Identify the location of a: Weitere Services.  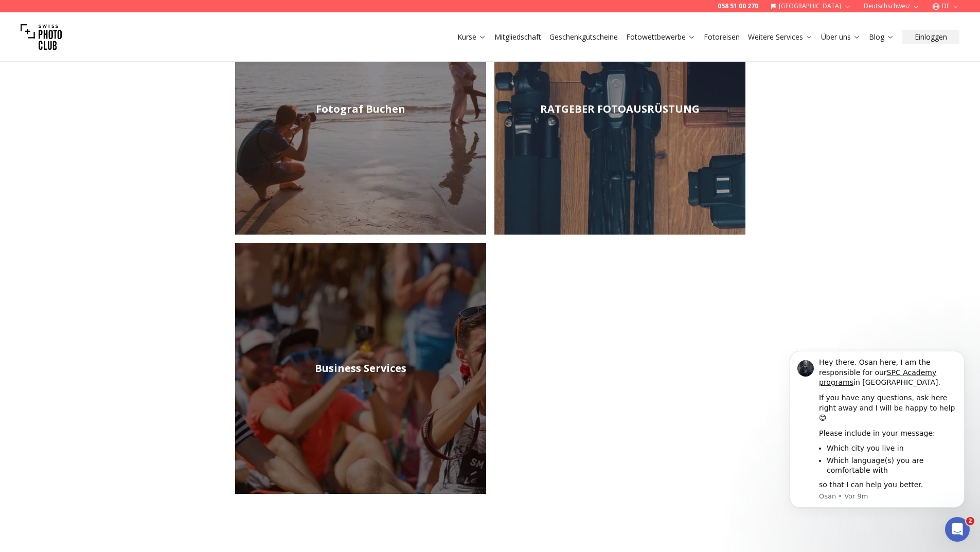
(780, 37).